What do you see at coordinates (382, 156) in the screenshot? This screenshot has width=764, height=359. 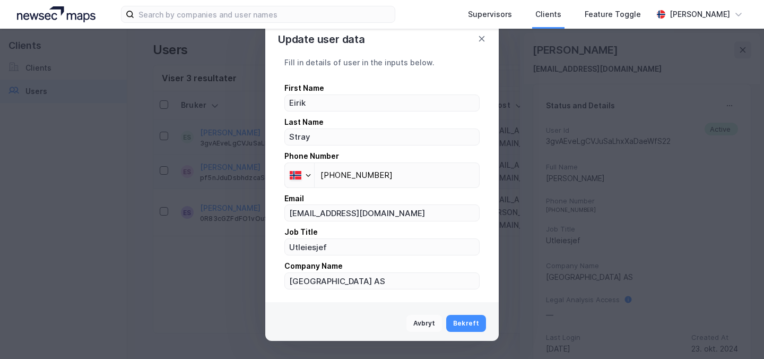 I see `div: Phone Number` at bounding box center [382, 156].